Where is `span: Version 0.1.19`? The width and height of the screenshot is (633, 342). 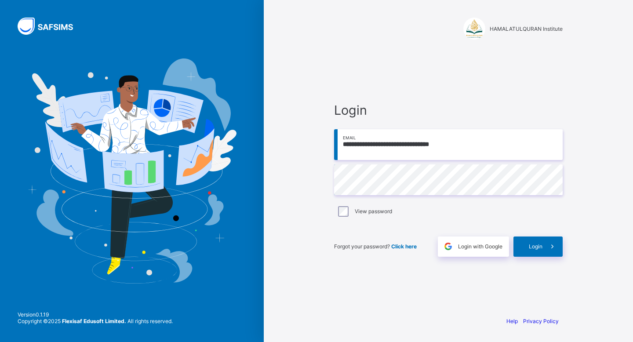
span: Version 0.1.19 is located at coordinates (95, 314).